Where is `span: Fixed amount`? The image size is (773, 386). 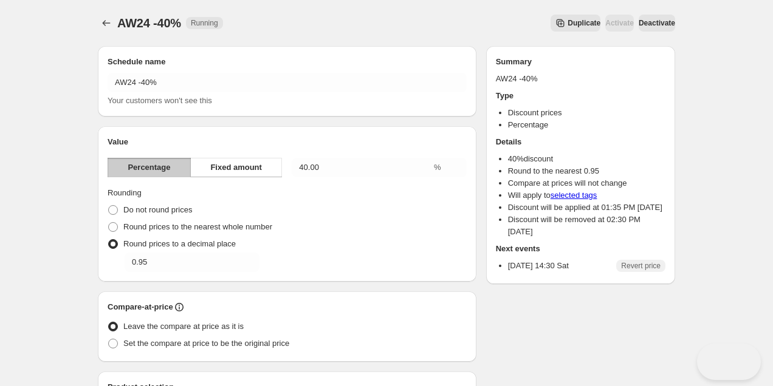 span: Fixed amount is located at coordinates (236, 168).